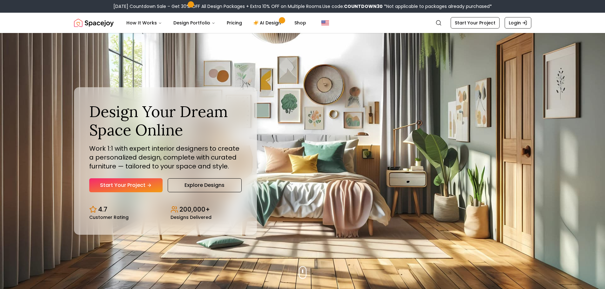  Describe the element at coordinates (216, 23) in the screenshot. I see `nav: Main` at that location.